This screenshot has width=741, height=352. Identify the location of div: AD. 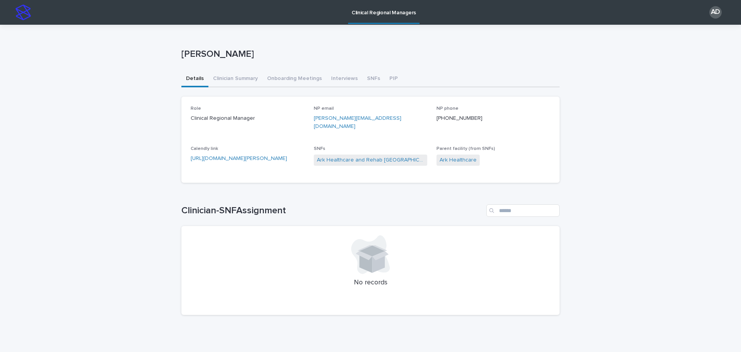
(716, 12).